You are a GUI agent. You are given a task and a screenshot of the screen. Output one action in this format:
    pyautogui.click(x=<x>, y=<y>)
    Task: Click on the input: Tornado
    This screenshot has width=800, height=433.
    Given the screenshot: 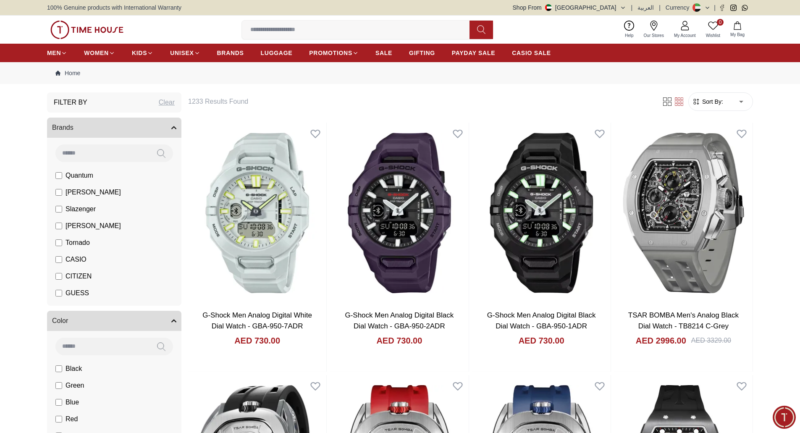 What is the action you would take?
    pyautogui.click(x=59, y=243)
    